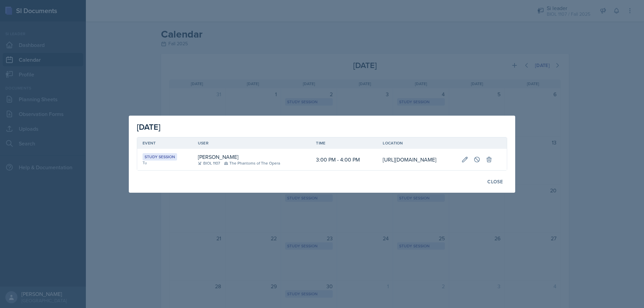 This screenshot has width=644, height=308. Describe the element at coordinates (344, 143) in the screenshot. I see `th: Time` at that location.